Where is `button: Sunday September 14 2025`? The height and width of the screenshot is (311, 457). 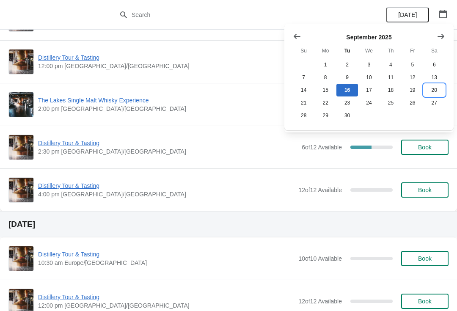 button: Sunday September 14 2025 is located at coordinates (304, 90).